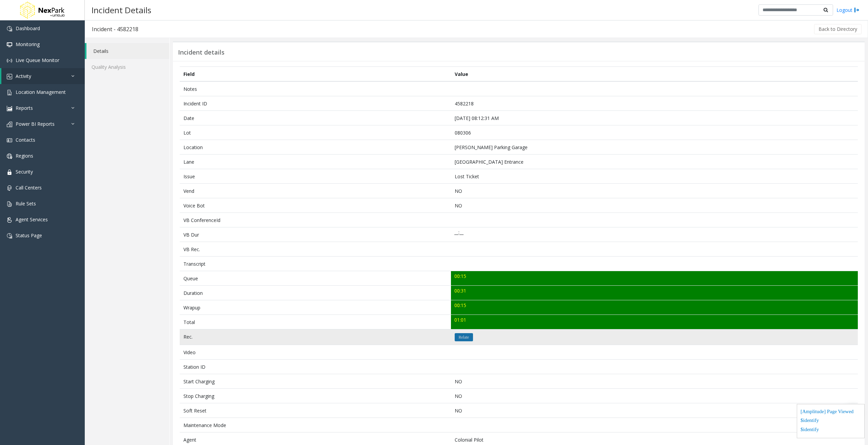  Describe the element at coordinates (315, 264) in the screenshot. I see `td: Transcript` at that location.